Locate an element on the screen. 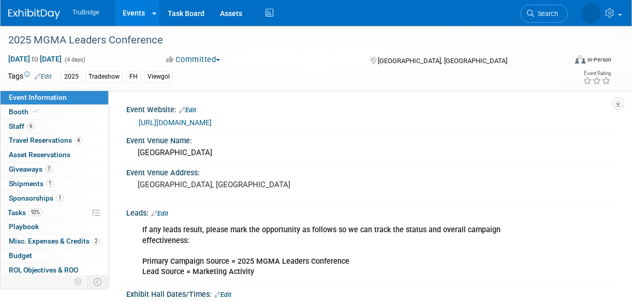  div: 2025 is located at coordinates (71, 77).